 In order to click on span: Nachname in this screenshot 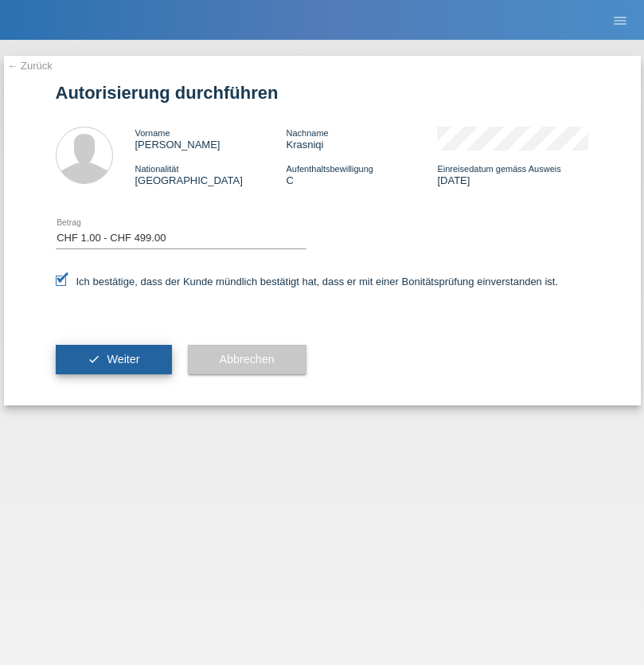, I will do `click(307, 133)`.